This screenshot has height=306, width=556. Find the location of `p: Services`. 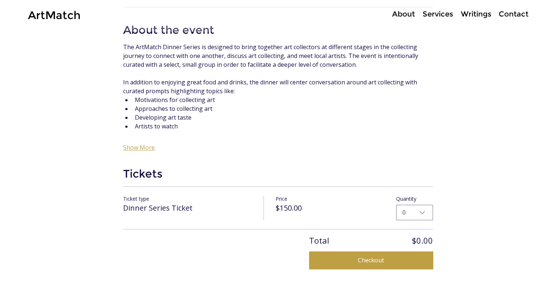

p: Services is located at coordinates (438, 14).